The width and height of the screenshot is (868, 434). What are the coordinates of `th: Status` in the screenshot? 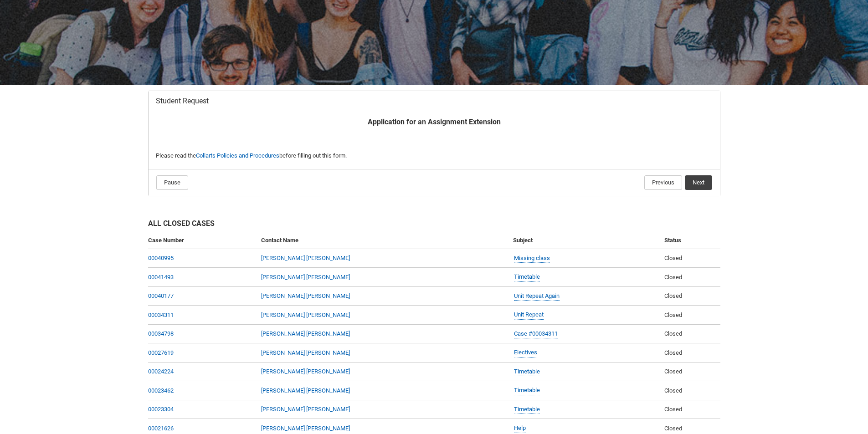 It's located at (690, 240).